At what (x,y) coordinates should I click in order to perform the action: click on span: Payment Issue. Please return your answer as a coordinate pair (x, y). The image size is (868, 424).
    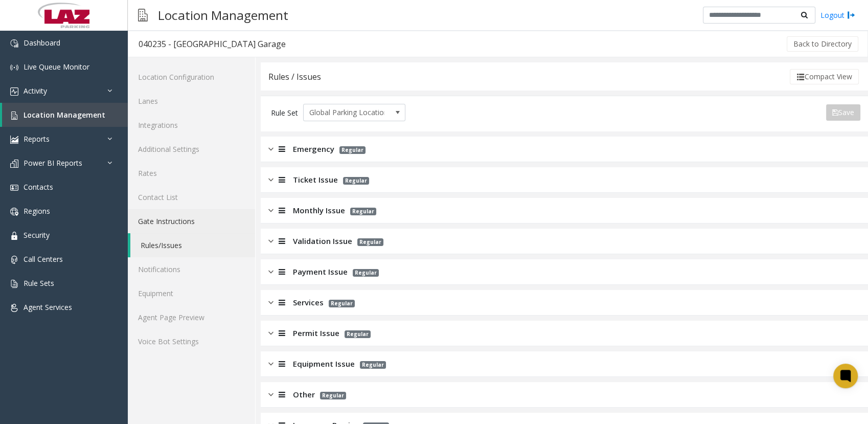
    Looking at the image, I should click on (320, 271).